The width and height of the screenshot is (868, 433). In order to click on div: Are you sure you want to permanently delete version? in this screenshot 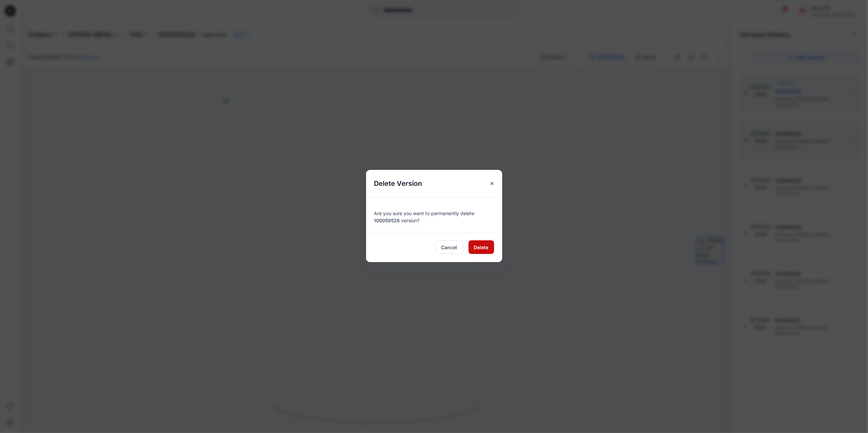, I will do `click(434, 215)`.